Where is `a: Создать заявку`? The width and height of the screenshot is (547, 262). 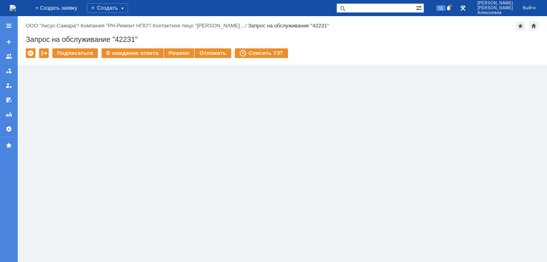
a: Создать заявку is located at coordinates (9, 42).